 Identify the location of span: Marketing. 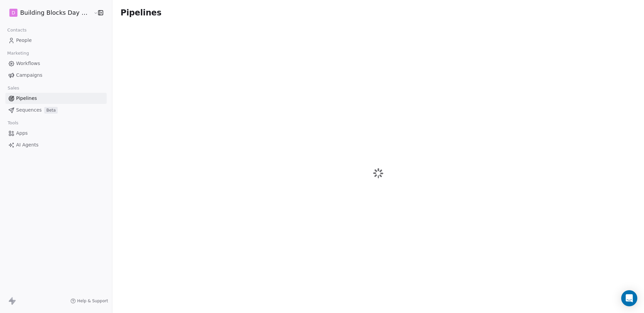
(18, 53).